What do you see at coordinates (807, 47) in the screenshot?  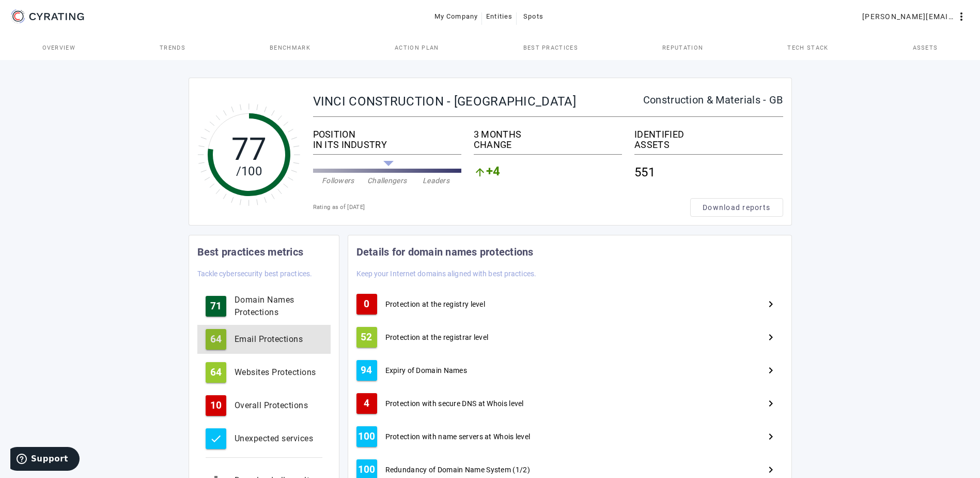 I see `span: Tech Stack` at bounding box center [807, 47].